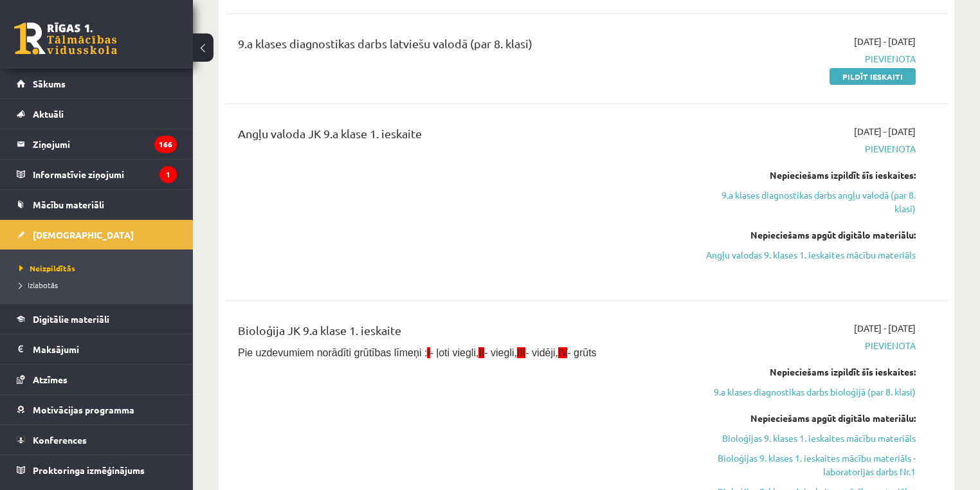 Image resolution: width=980 pixels, height=490 pixels. I want to click on span: III, so click(521, 352).